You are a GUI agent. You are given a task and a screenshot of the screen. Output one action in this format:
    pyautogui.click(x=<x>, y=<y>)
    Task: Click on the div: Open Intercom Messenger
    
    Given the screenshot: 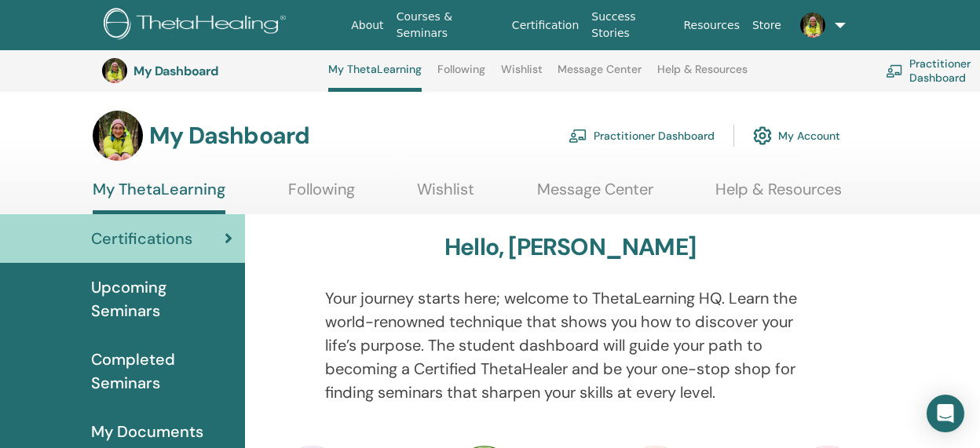 What is the action you would take?
    pyautogui.click(x=945, y=413)
    